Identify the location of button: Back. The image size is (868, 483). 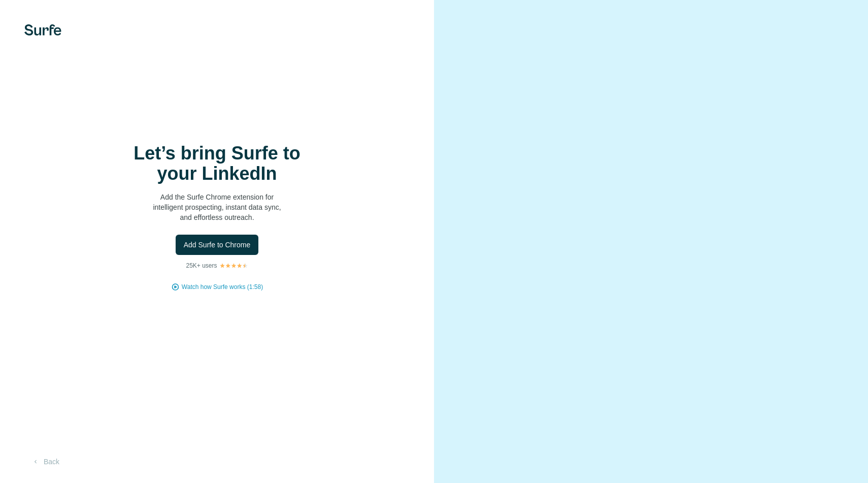
(45, 462).